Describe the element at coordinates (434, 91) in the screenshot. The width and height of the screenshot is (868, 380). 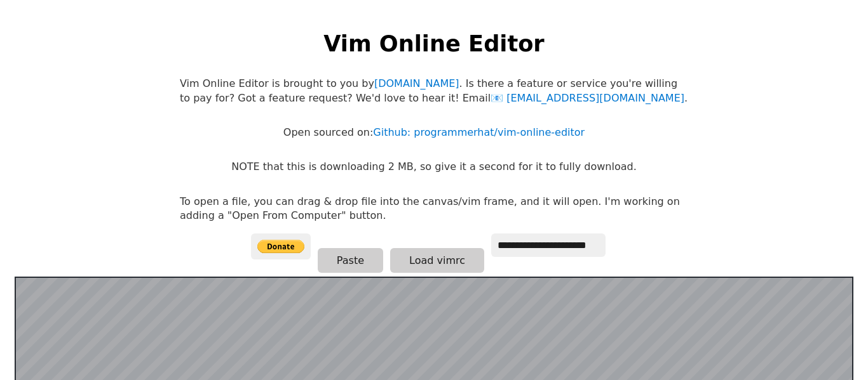
I see `p: Vim Online Editor is brought to you by . Is there a feature or service you're willing to pay for?...` at that location.